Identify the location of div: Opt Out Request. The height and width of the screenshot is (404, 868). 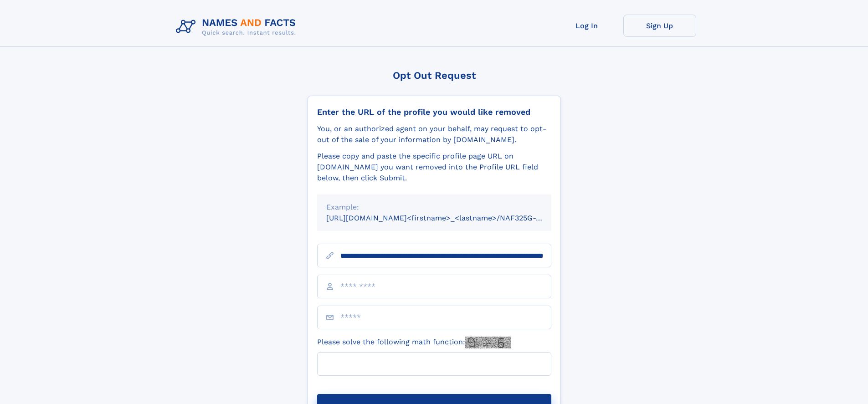
(434, 75).